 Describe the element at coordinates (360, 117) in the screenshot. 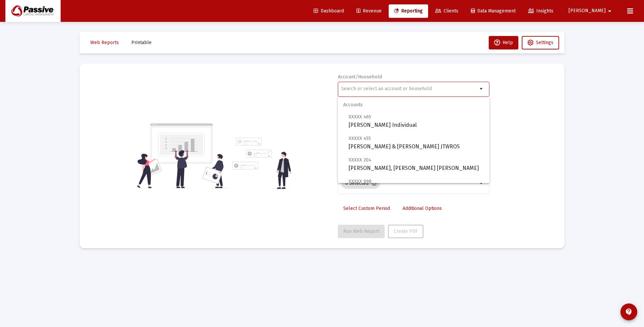

I see `span: XXXXX 465` at that location.